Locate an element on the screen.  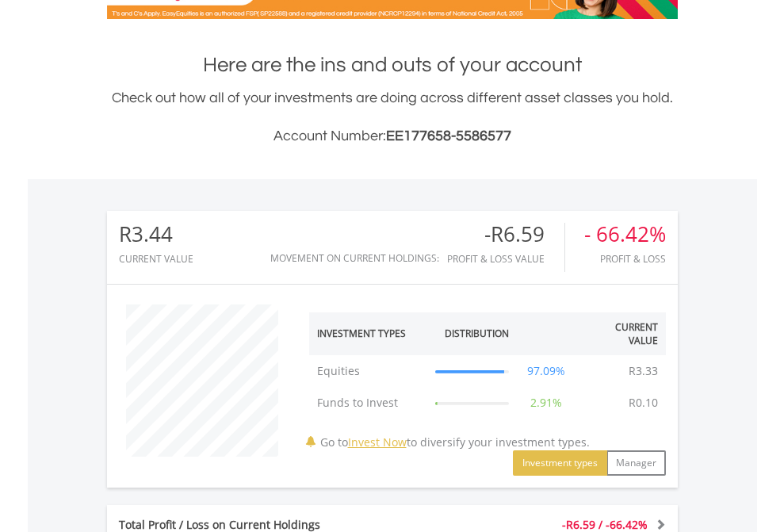
span: EE177658-5586577 is located at coordinates (449, 136).